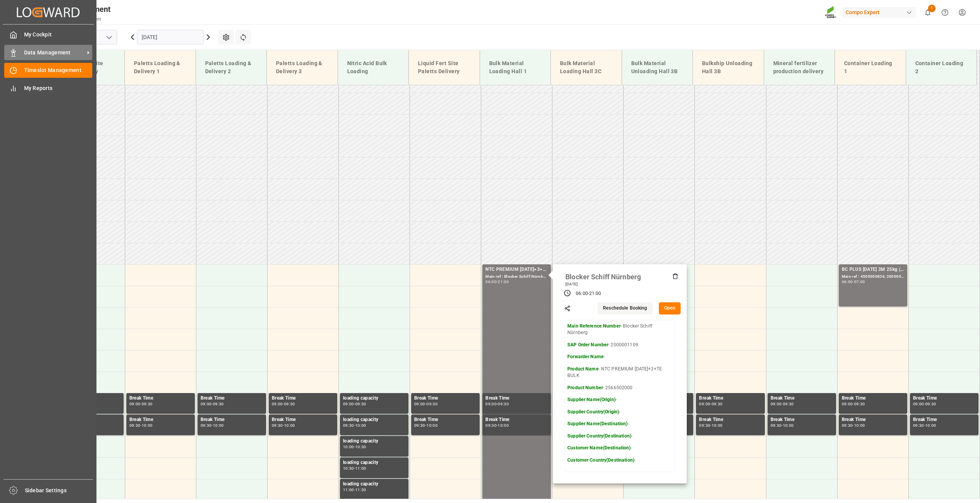 This screenshot has height=503, width=980. I want to click on a: Timeslot Management, so click(49, 70).